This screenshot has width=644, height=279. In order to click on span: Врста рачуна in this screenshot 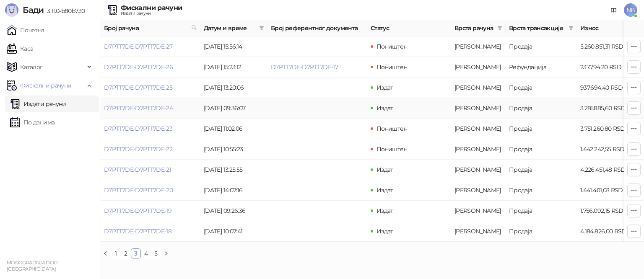, I will do `click(474, 28)`.